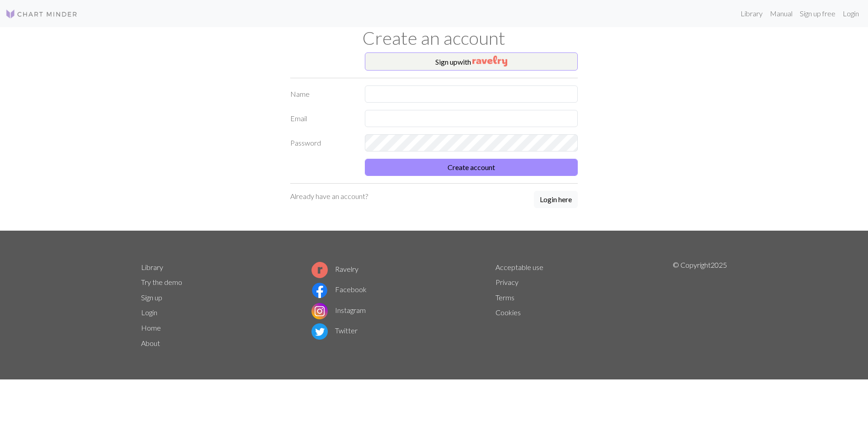 The height and width of the screenshot is (431, 868). What do you see at coordinates (556, 200) in the screenshot?
I see `a: Login here` at bounding box center [556, 200].